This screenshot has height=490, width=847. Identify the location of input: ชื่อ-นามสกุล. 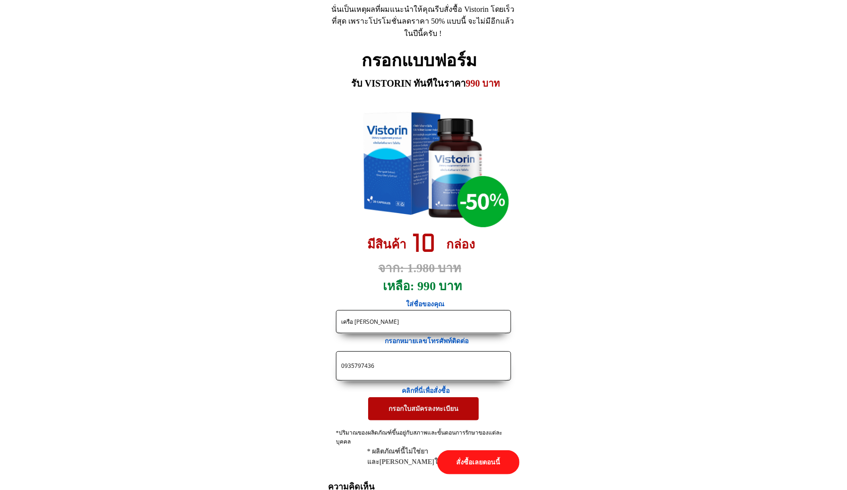
(424, 321).